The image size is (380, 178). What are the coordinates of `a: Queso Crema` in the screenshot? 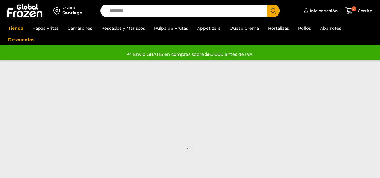 It's located at (244, 28).